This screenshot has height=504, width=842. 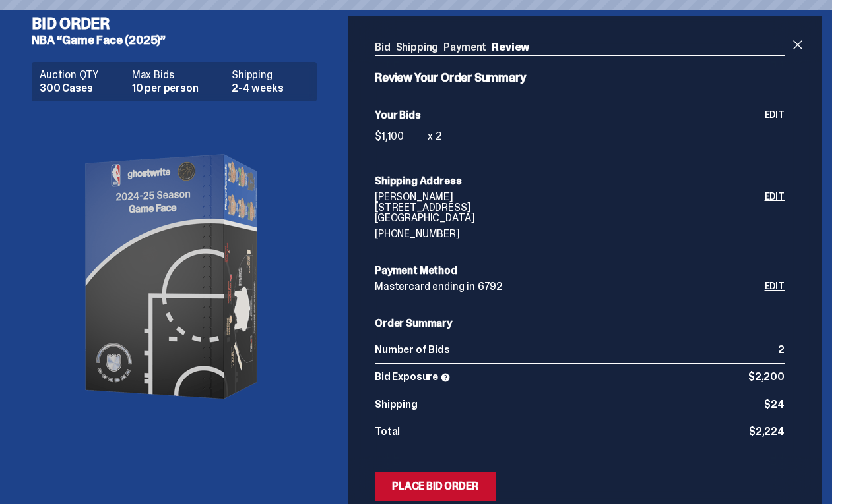 I want to click on p: $24, so click(x=774, y=405).